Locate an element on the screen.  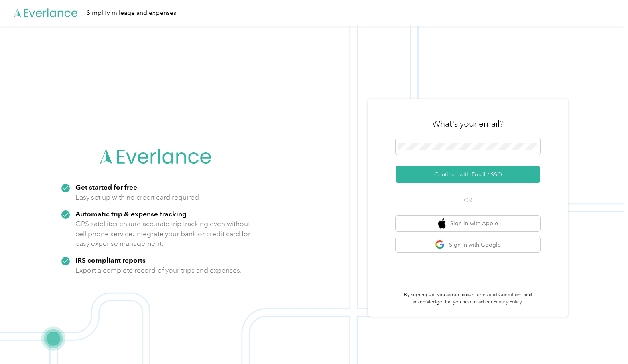
strong: Automatic trip & expense tracking is located at coordinates (131, 214).